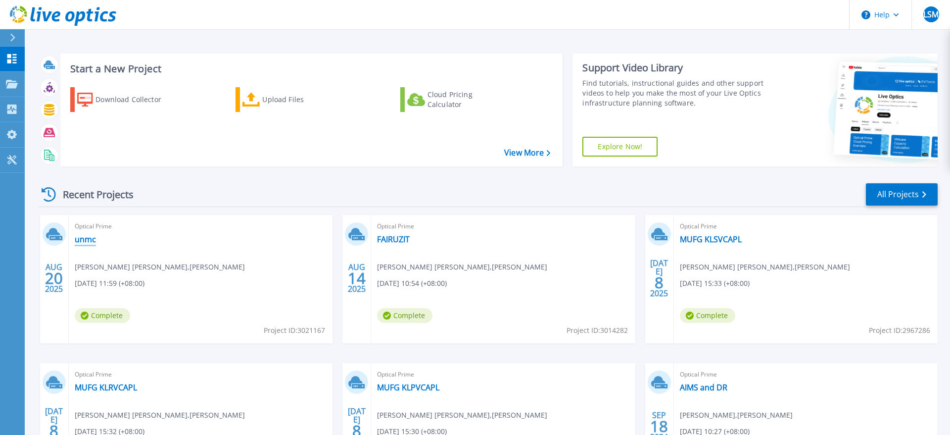 The width and height of the screenshot is (950, 435). I want to click on a: unmc, so click(85, 239).